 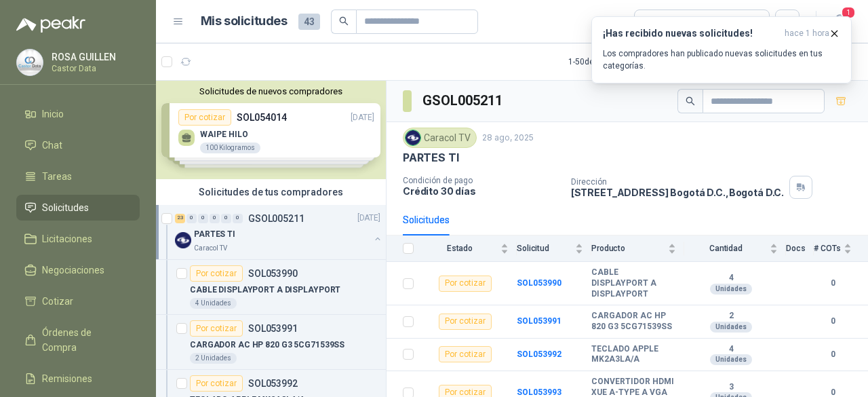 What do you see at coordinates (539, 321) in the screenshot?
I see `a: SOL053991` at bounding box center [539, 321].